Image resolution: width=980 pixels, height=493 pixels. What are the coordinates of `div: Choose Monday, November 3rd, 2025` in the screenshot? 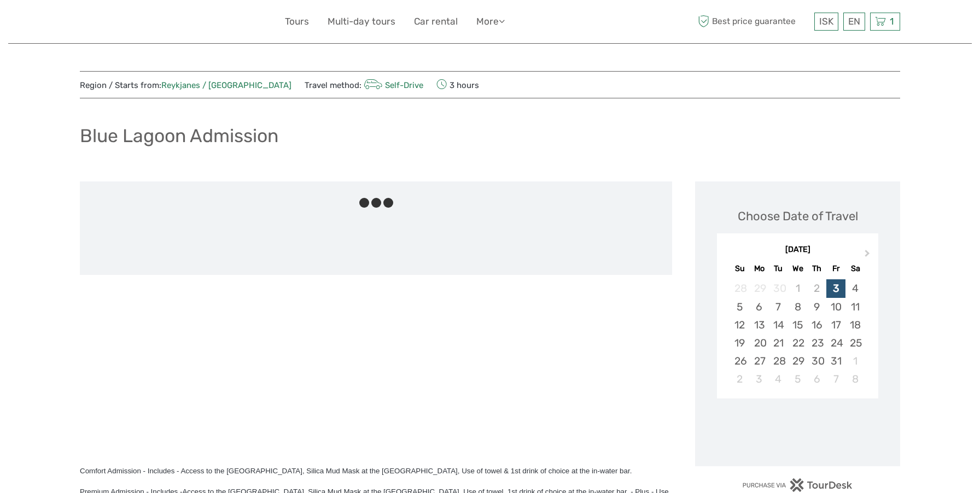 It's located at (759, 379).